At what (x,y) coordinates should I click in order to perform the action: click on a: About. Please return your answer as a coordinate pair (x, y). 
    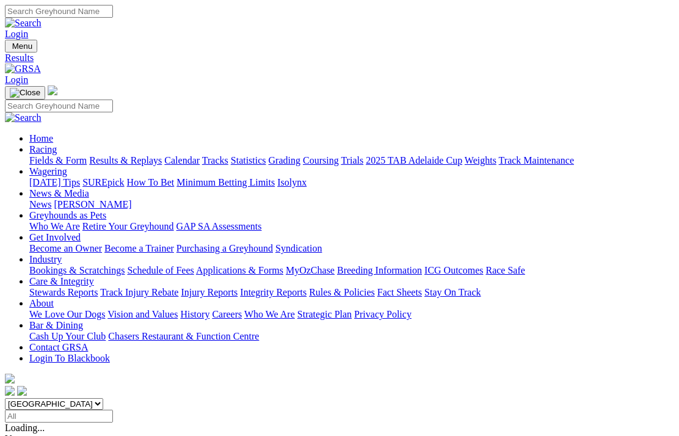
    Looking at the image, I should click on (42, 303).